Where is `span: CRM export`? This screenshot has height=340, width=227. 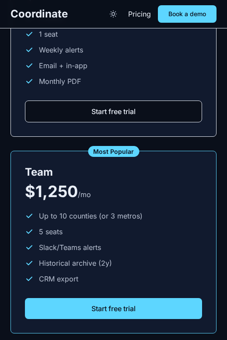 span: CRM export is located at coordinates (59, 279).